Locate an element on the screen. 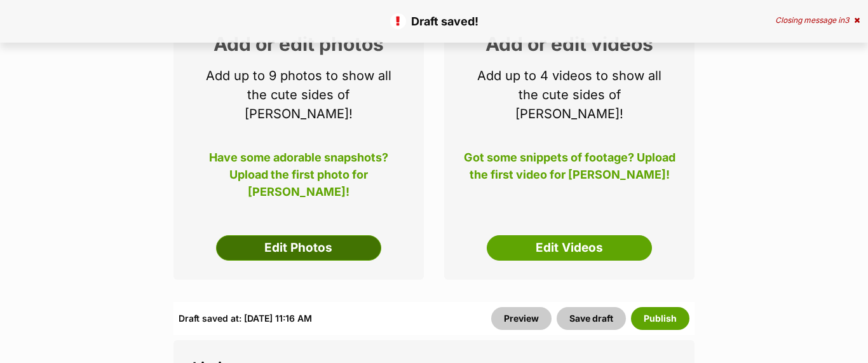 The image size is (868, 363). div: Closing message in is located at coordinates (817, 20).